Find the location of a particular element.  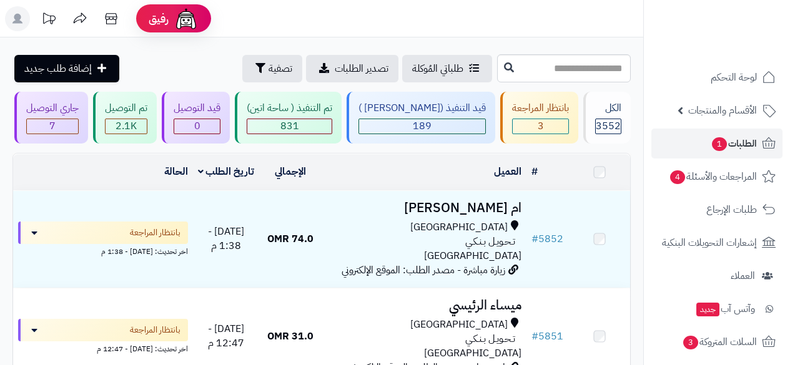

span: طلبات الإرجاع is located at coordinates (731, 210).